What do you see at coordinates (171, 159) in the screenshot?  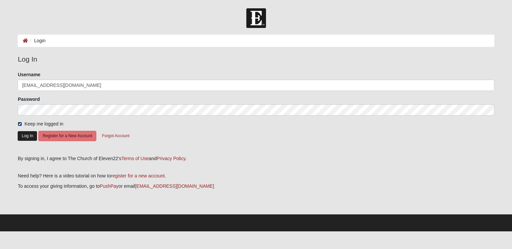 I see `a: Privacy Policy` at bounding box center [171, 159].